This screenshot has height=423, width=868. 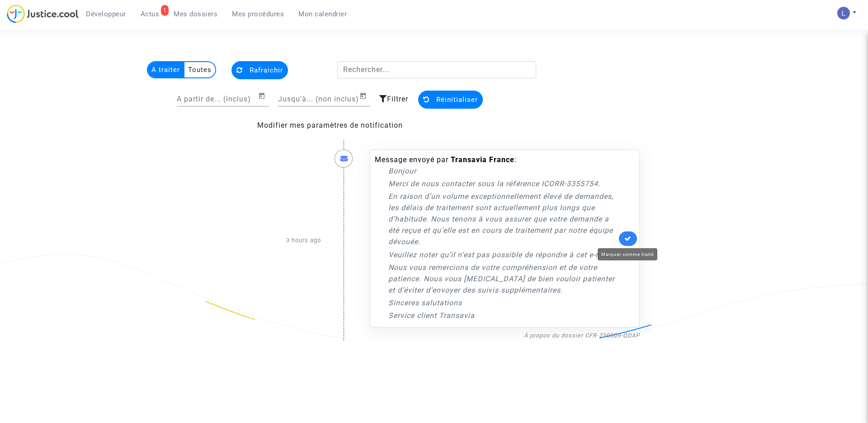 I want to click on a: Mon calendrier, so click(x=322, y=14).